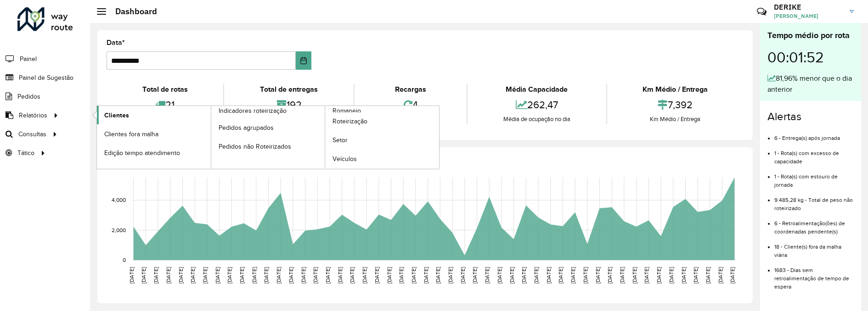 The width and height of the screenshot is (868, 311). What do you see at coordinates (411, 105) in the screenshot?
I see `div: 4` at bounding box center [411, 105].